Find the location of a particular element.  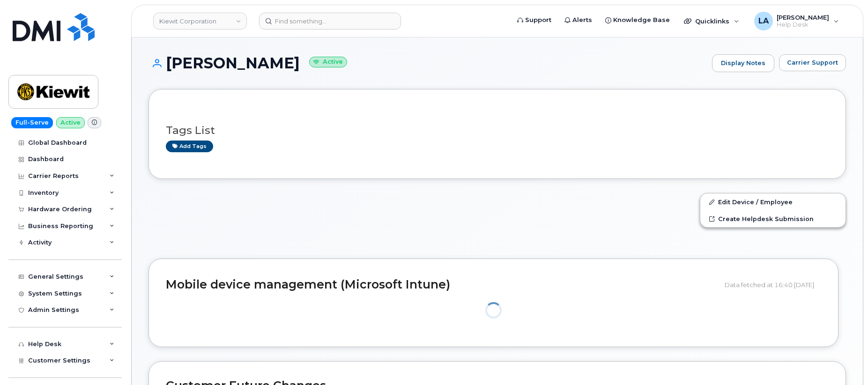

span: Carrier Support is located at coordinates (812, 63).